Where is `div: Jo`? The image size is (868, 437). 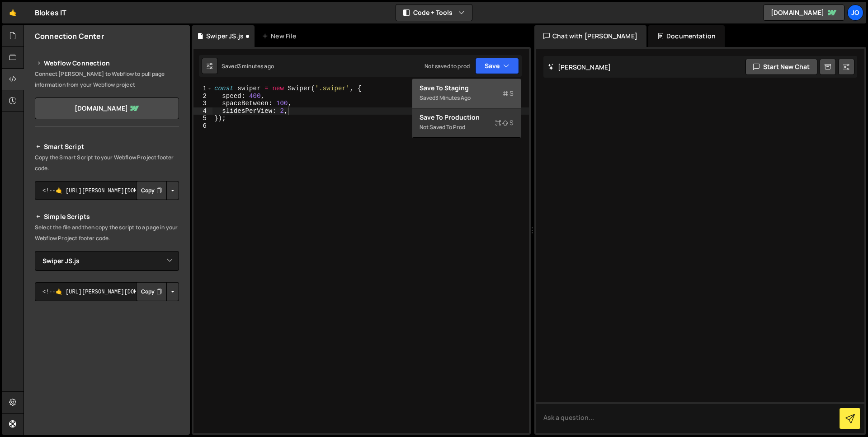 div: Jo is located at coordinates (856, 12).